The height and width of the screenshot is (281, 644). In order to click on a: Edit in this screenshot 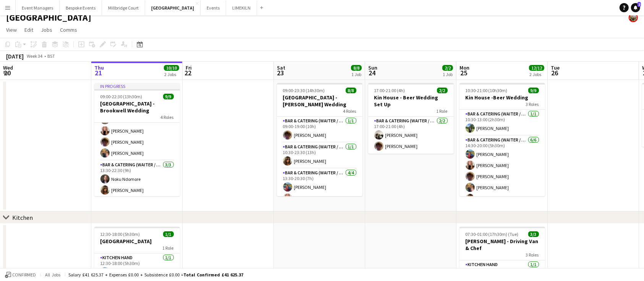, I will do `click(29, 30)`.